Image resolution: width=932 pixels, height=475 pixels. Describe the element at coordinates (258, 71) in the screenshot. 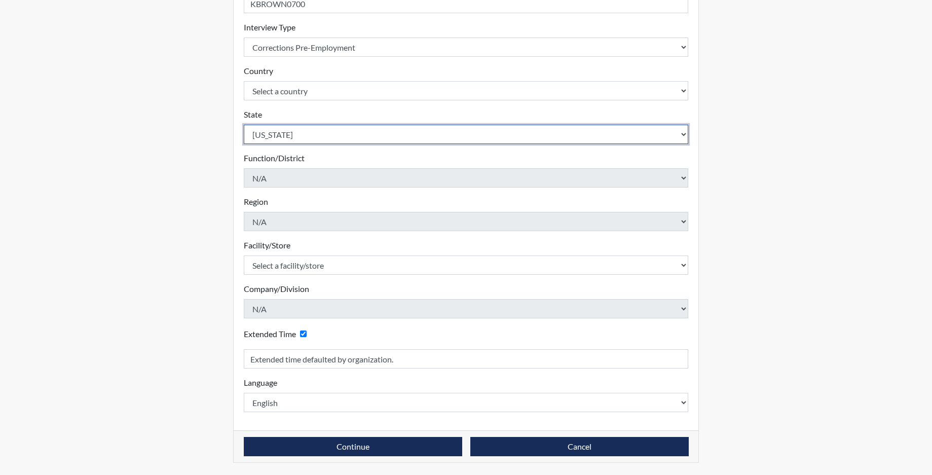

I see `label: Country` at that location.